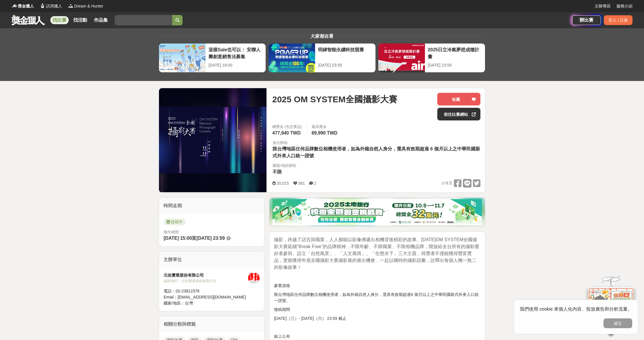  What do you see at coordinates (322, 36) in the screenshot?
I see `span: 大家都在看` at bounding box center [322, 36].